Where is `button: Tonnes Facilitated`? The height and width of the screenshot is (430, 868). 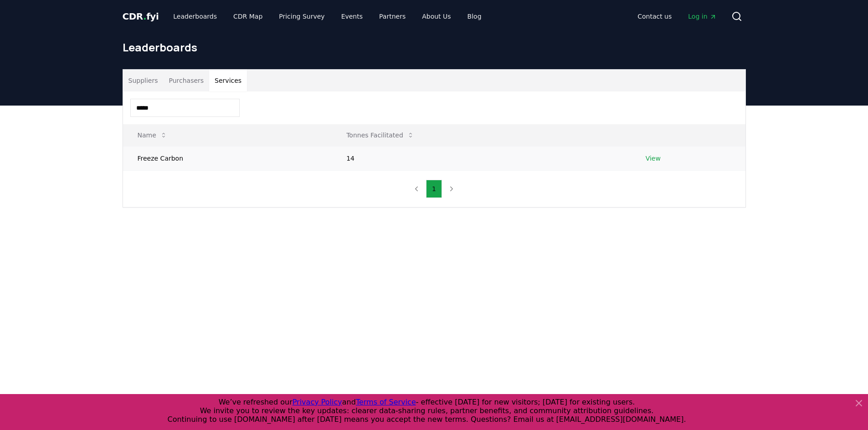 button: Tonnes Facilitated is located at coordinates (380, 135).